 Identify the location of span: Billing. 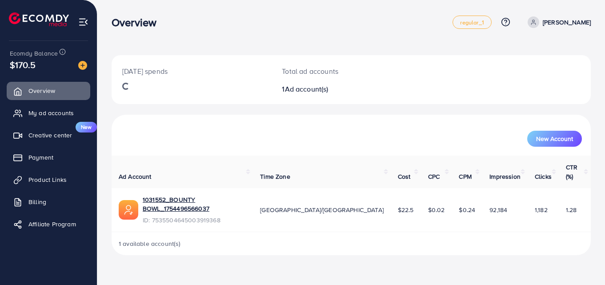
(37, 202).